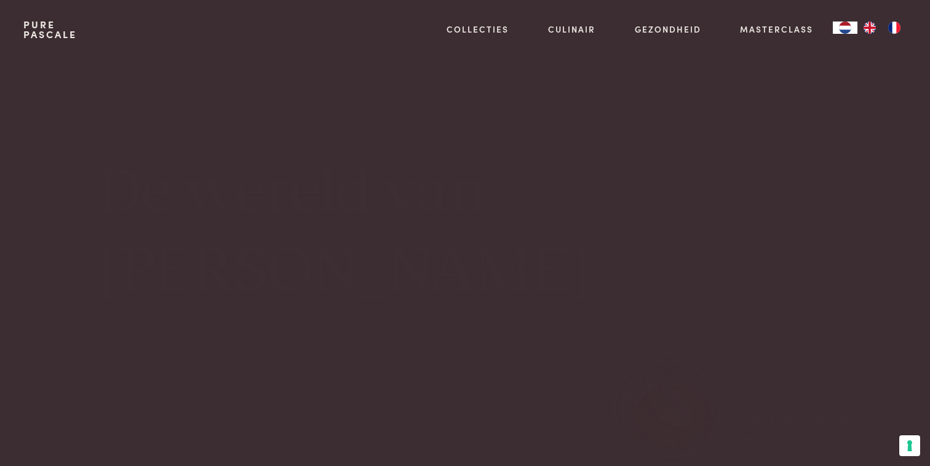 Image resolution: width=930 pixels, height=466 pixels. Describe the element at coordinates (910, 446) in the screenshot. I see `button: Uw voorkeuren voor toestemming voor trackingtechnologieën` at that location.